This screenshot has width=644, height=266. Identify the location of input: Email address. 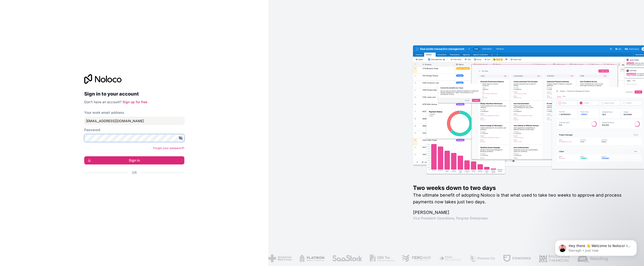
(134, 121).